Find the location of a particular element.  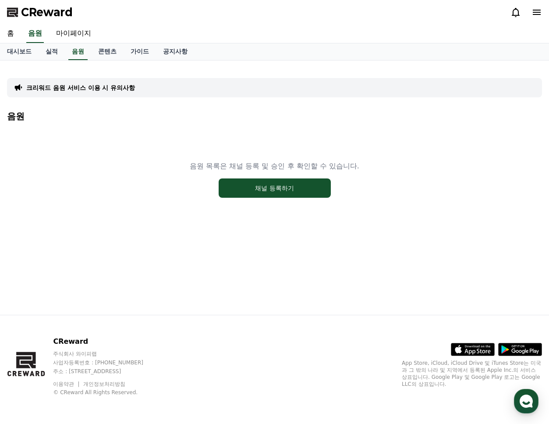

p: 주식회사 와이피랩 is located at coordinates (106, 354).